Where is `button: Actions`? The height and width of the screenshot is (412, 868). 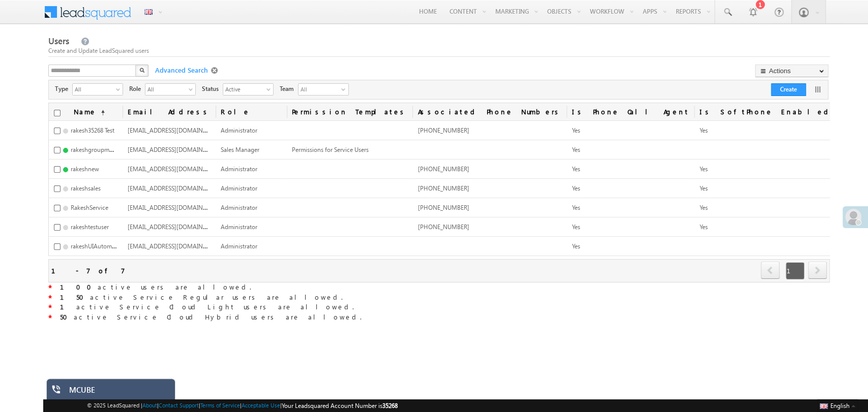
button: Actions is located at coordinates (791, 70).